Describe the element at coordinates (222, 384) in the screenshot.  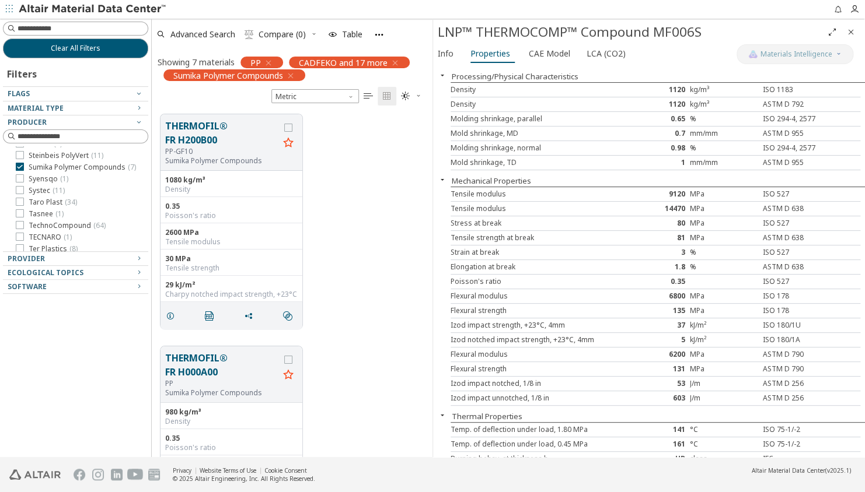
I see `div: PP` at that location.